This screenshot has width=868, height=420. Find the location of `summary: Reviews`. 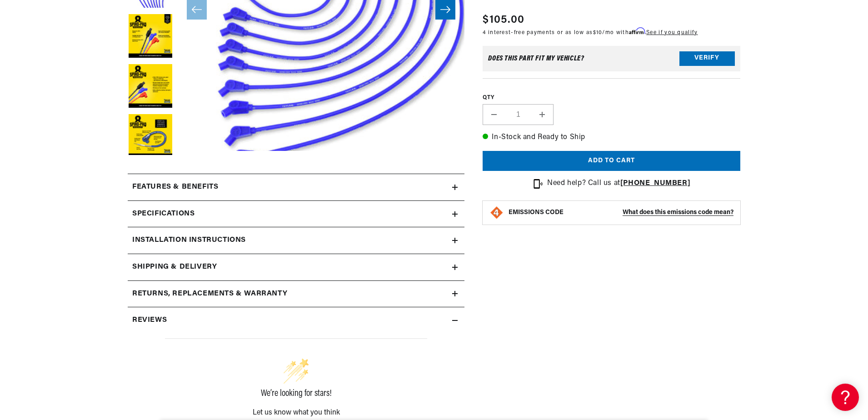

summary: Reviews is located at coordinates (296, 321).